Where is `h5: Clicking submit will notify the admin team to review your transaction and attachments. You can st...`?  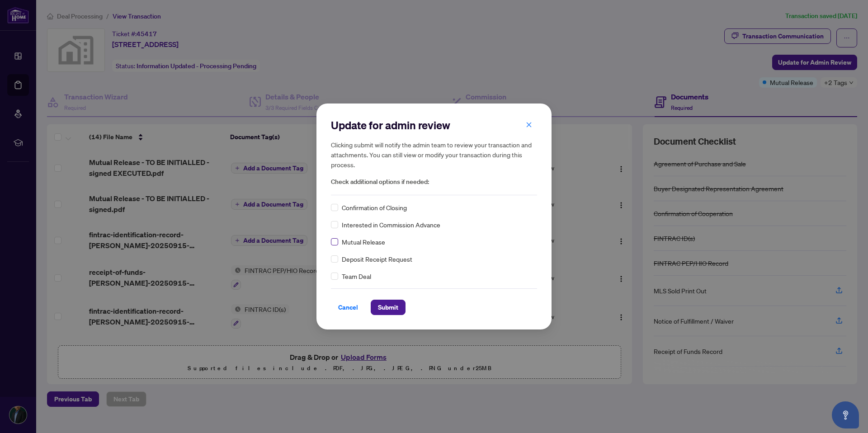
h5: Clicking submit will notify the admin team to review your transaction and attachments. You can st... is located at coordinates (434, 154).